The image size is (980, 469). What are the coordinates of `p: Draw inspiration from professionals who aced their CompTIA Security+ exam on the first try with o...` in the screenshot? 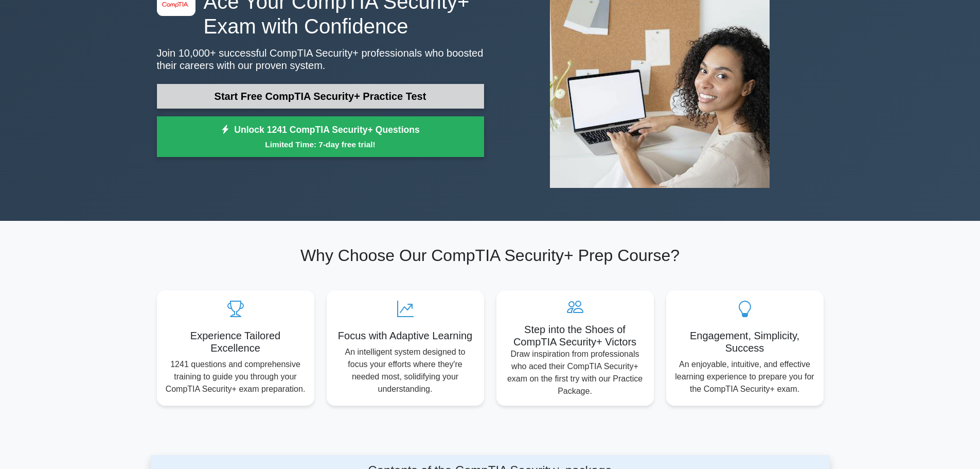 It's located at (575, 373).